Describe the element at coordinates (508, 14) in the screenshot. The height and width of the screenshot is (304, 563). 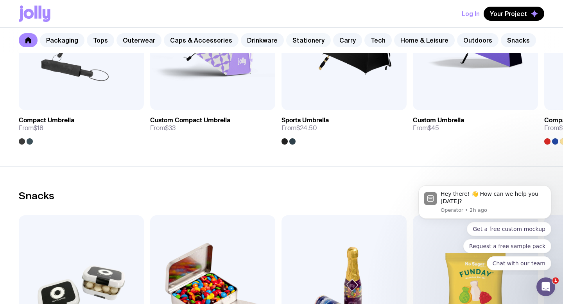
I see `span: Your Project` at that location.